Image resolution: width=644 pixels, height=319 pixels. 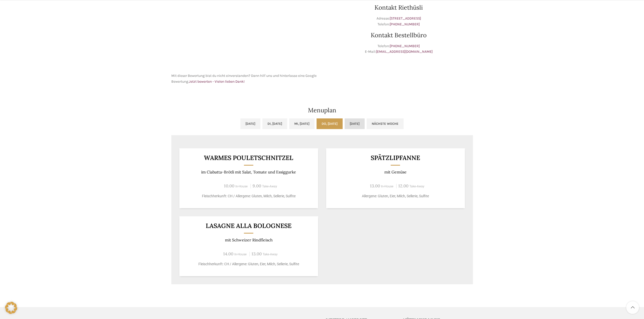 I want to click on a: Nächste Woche, so click(x=385, y=124).